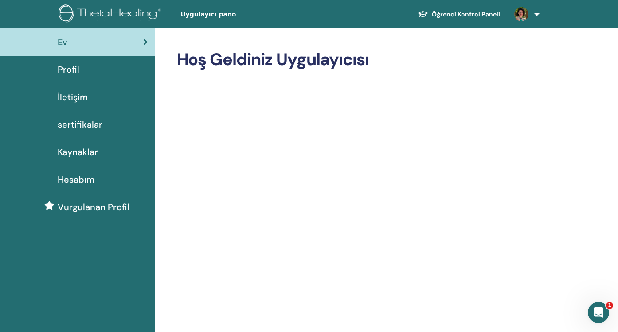 The height and width of the screenshot is (332, 618). What do you see at coordinates (423, 14) in the screenshot?
I see `img: graduation-cap-white.svg` at bounding box center [423, 14].